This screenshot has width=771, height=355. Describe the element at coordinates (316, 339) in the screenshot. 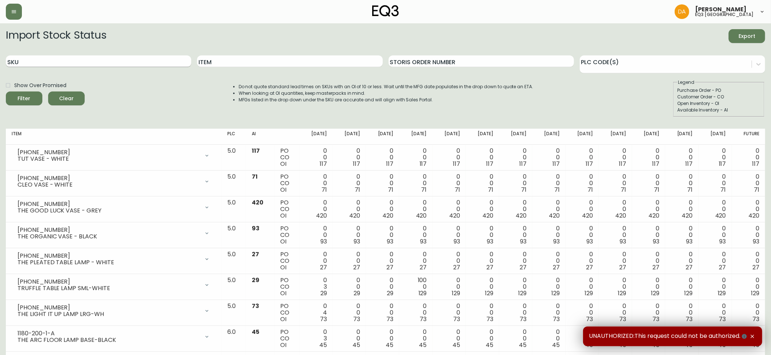

I see `div: 0 3` at that location.